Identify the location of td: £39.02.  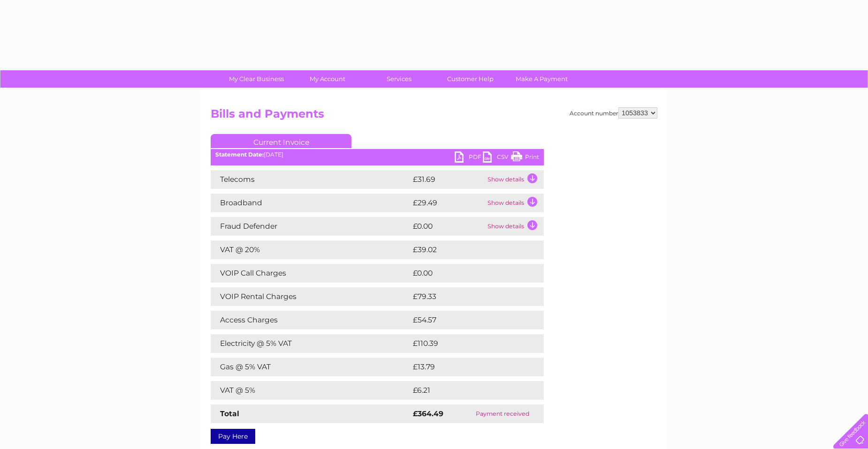
(468, 250).